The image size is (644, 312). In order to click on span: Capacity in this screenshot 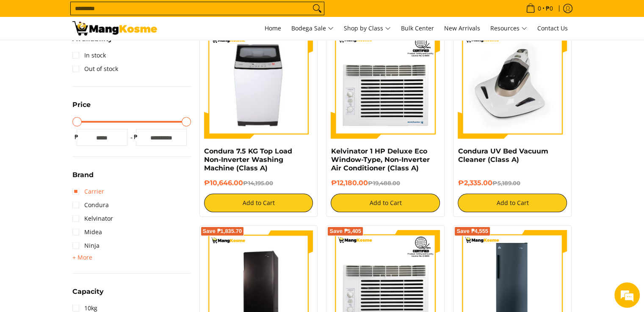, I will do `click(88, 292)`.